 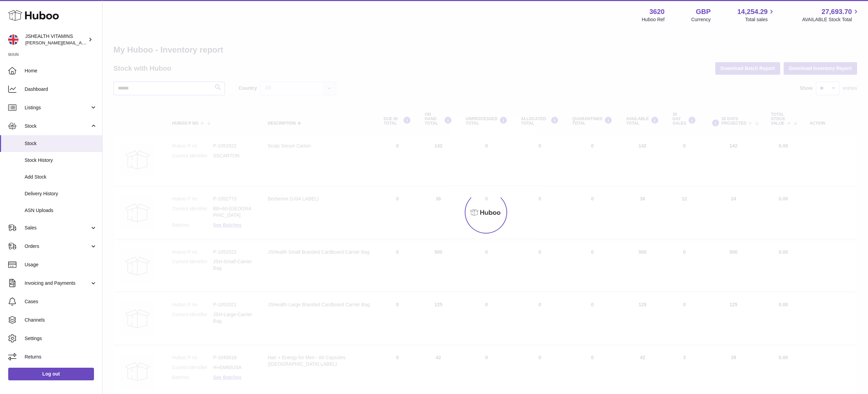 I want to click on span: Dashboard, so click(x=61, y=89).